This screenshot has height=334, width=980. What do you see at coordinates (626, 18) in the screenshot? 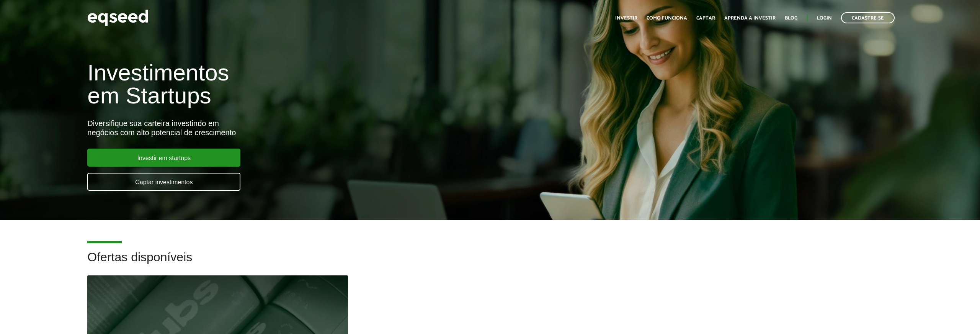
I see `a: Investir` at bounding box center [626, 18].